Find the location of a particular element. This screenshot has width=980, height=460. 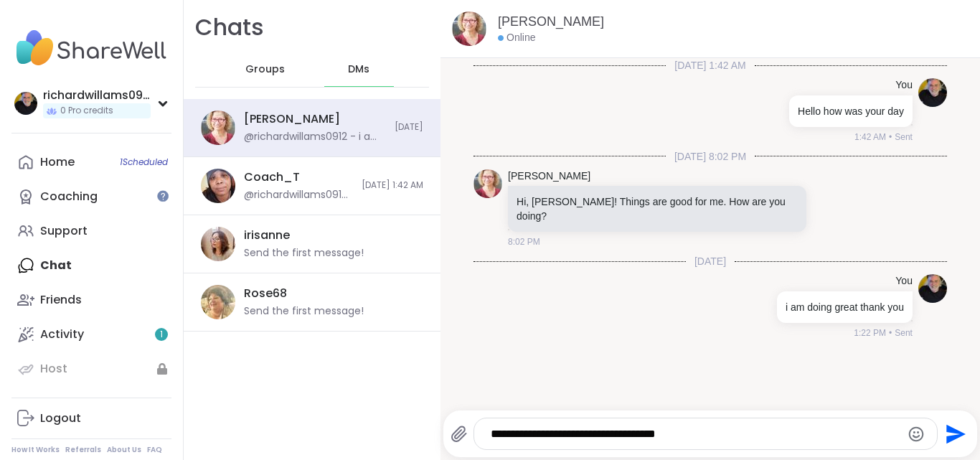

a: Coaching is located at coordinates (91, 197).